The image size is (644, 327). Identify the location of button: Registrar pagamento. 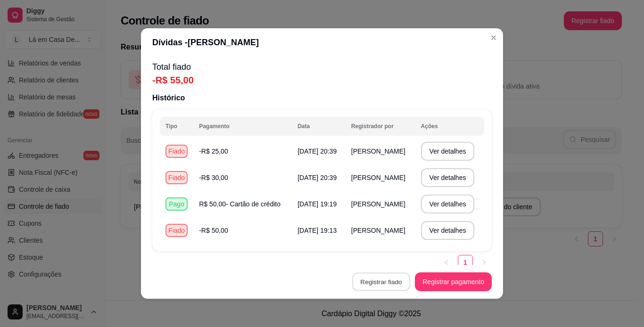
(453, 282).